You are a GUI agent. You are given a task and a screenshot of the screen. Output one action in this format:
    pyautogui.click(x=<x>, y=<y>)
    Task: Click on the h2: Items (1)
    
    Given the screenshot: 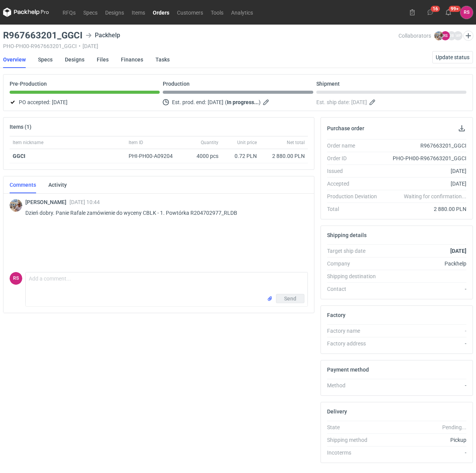 What is the action you would take?
    pyautogui.click(x=20, y=126)
    